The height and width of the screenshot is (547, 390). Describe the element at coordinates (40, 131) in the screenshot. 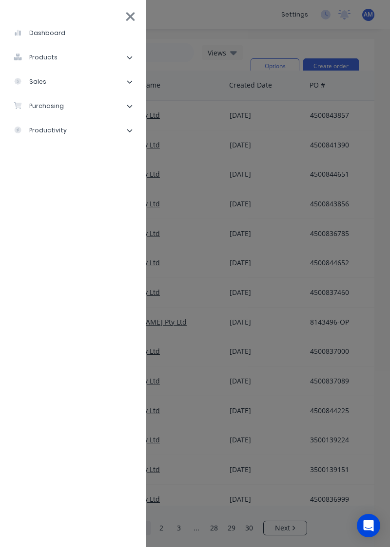

I see `div: productivity` at that location.